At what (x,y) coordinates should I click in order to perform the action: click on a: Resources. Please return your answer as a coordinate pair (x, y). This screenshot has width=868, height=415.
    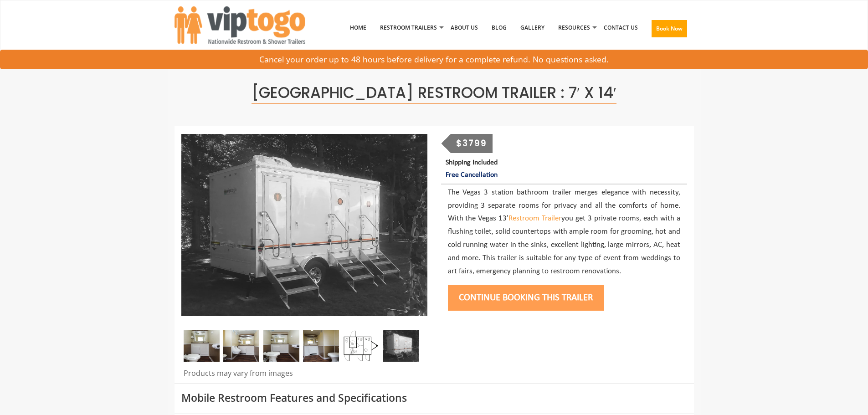
    Looking at the image, I should click on (574, 28).